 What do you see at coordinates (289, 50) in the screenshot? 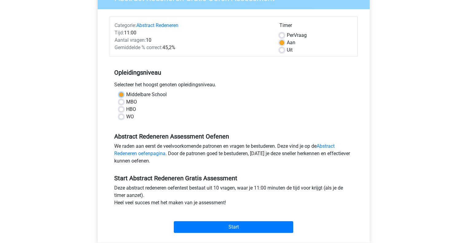
I see `label: Uit` at bounding box center [289, 50].